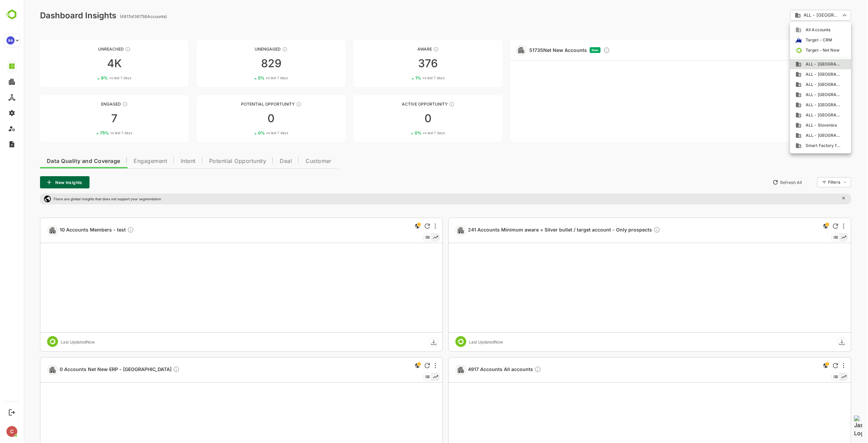  Describe the element at coordinates (12, 431) in the screenshot. I see `div: C` at that location.